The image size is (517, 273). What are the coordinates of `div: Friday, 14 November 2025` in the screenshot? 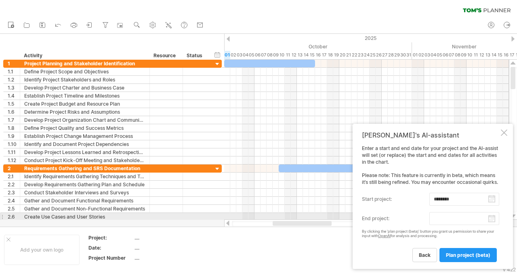 It's located at (494, 55).